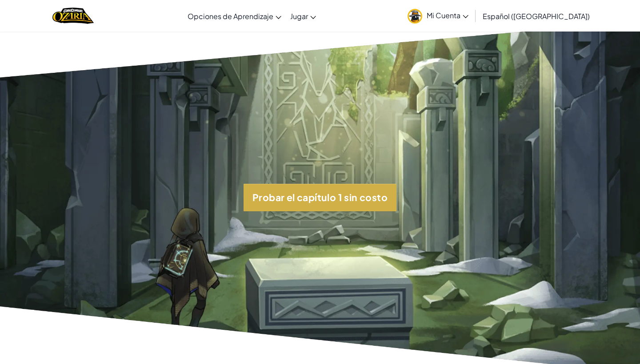 This screenshot has height=364, width=640. What do you see at coordinates (230, 16) in the screenshot?
I see `span: Opciones de Aprendizaje` at bounding box center [230, 16].